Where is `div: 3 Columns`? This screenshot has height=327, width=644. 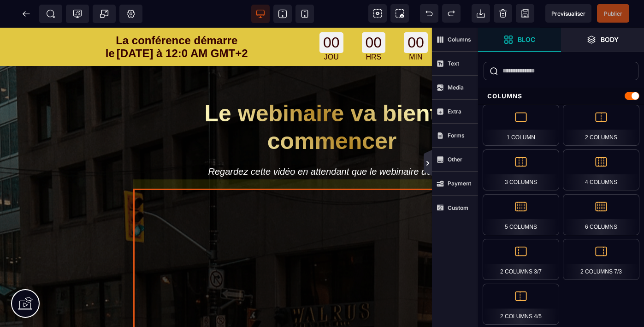 div: 3 Columns is located at coordinates (521, 170).